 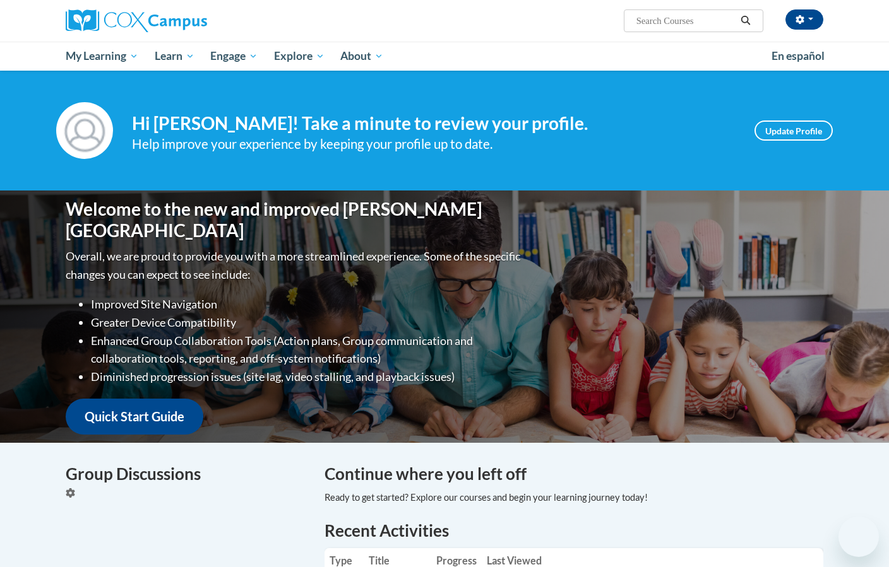 What do you see at coordinates (136, 21) in the screenshot?
I see `img: Cox Campus` at bounding box center [136, 21].